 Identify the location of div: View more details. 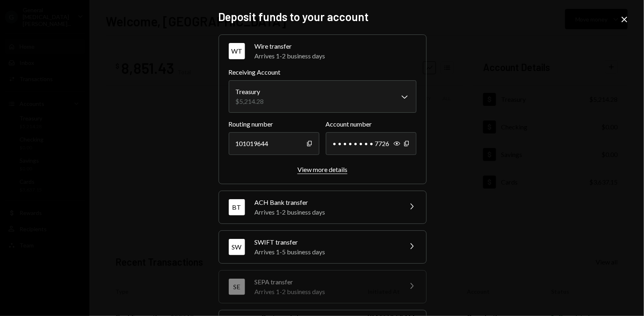
(322, 169).